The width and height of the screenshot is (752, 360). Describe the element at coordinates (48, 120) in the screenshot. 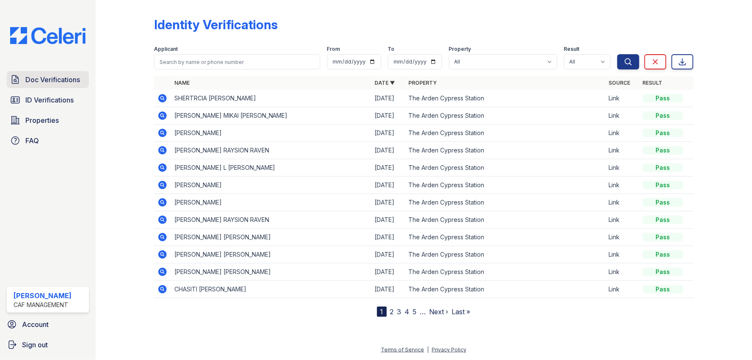

I see `a: Properties` at that location.